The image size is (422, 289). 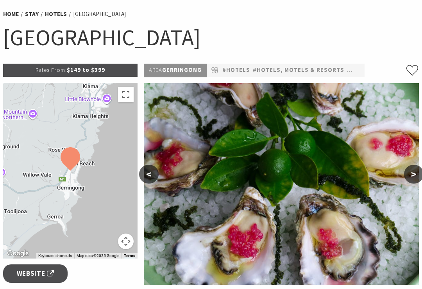 I want to click on a: Click to see this area on Google Maps, so click(x=18, y=254).